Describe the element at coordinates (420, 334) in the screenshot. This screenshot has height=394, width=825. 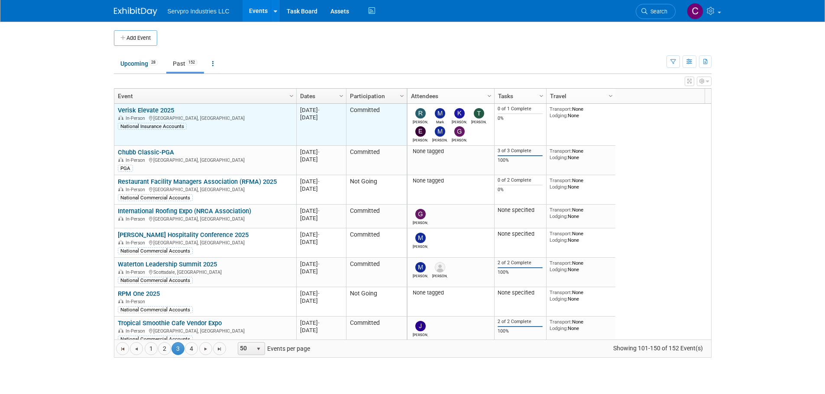
I see `div: Joanna Zwink` at that location.